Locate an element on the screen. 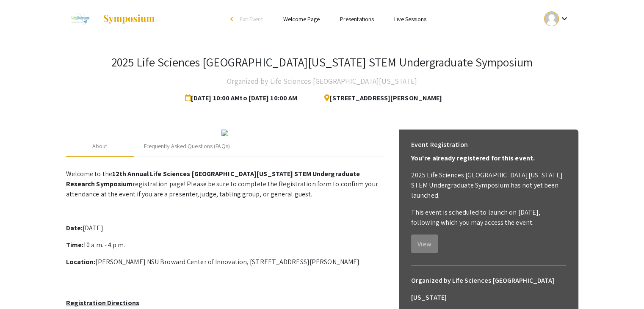 Image resolution: width=644 pixels, height=309 pixels. p: Welcome to the registration page! Please be sure to complete the Registration form to confirm you... is located at coordinates (225, 184).